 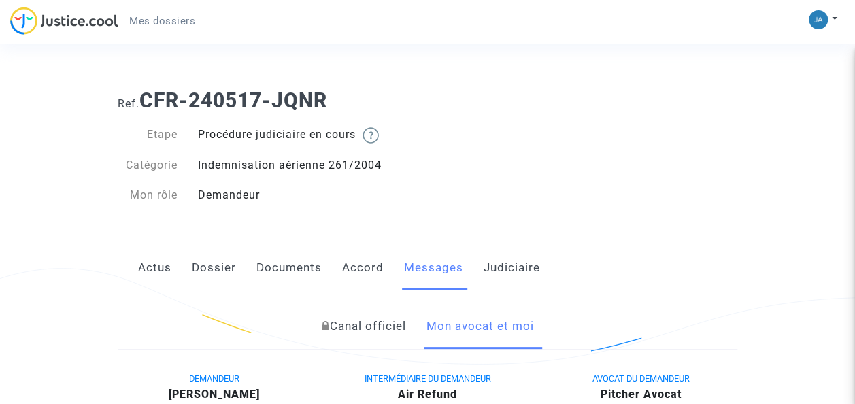 I want to click on a: Judiciaire, so click(x=512, y=268).